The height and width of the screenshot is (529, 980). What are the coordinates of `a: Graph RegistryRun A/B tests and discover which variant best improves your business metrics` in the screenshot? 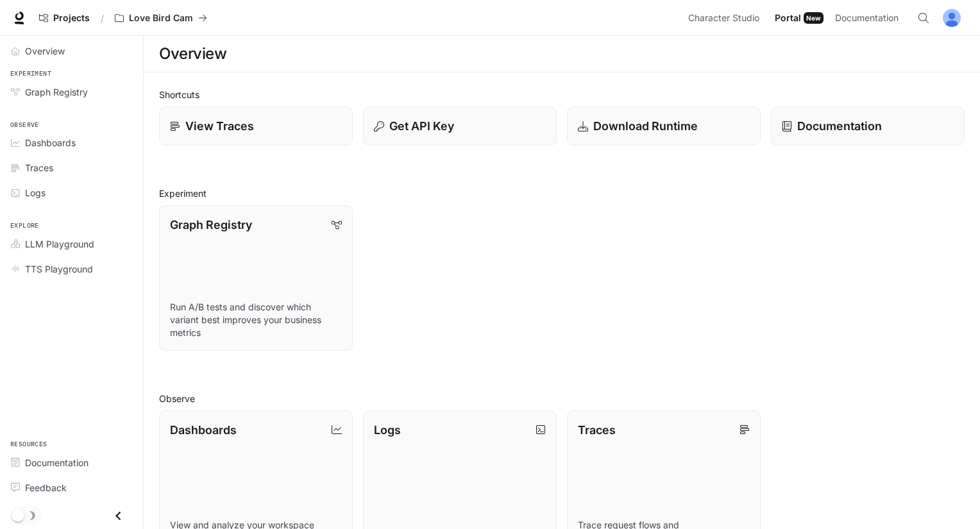 It's located at (256, 278).